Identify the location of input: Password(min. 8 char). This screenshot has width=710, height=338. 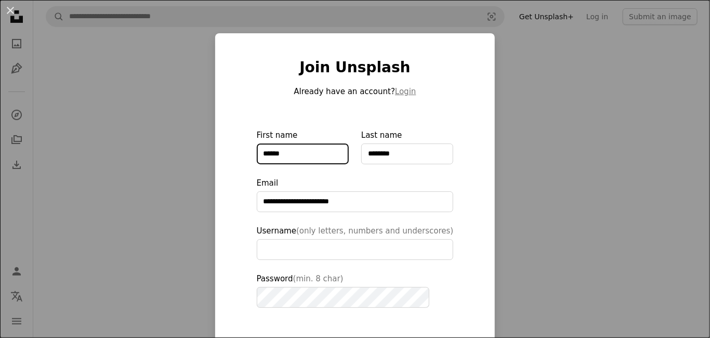
(343, 297).